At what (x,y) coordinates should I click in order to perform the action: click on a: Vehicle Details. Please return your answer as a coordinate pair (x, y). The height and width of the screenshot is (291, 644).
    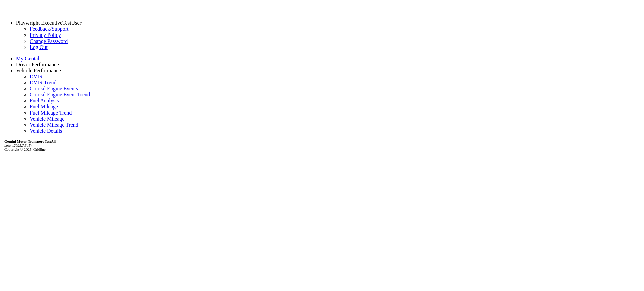
    Looking at the image, I should click on (45, 131).